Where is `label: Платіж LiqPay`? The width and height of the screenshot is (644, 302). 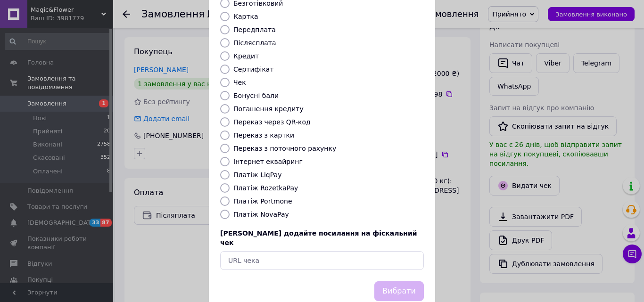
label: Платіж LiqPay is located at coordinates (257, 175).